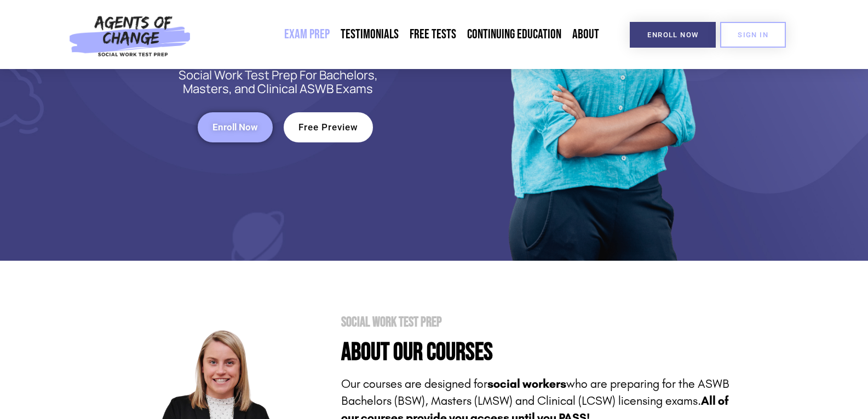 The image size is (868, 419). Describe the element at coordinates (328, 127) in the screenshot. I see `a: Free Preview` at that location.